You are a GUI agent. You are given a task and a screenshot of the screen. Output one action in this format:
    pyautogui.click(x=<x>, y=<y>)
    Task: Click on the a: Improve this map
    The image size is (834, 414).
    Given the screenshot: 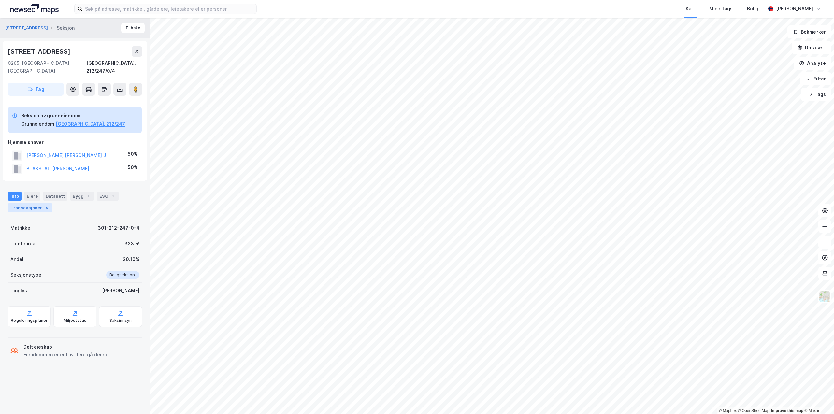 What is the action you would take?
    pyautogui.click(x=787, y=411)
    